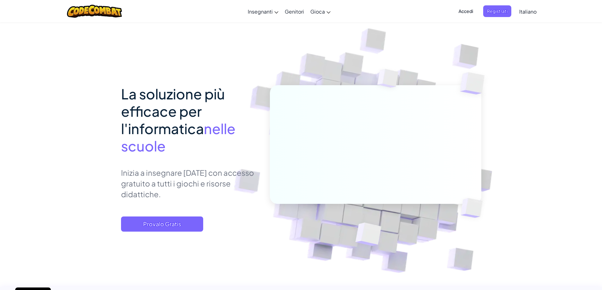 The width and height of the screenshot is (602, 290). Describe the element at coordinates (528, 11) in the screenshot. I see `span: Italiano` at that location.